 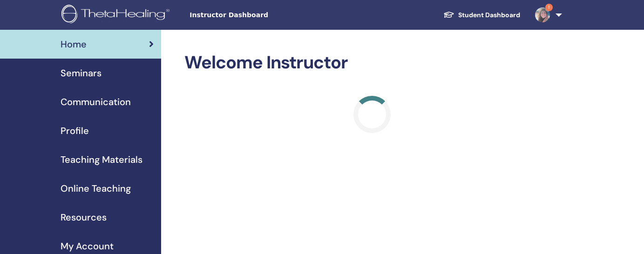 I want to click on img: graduation-cap-white.svg, so click(x=449, y=14).